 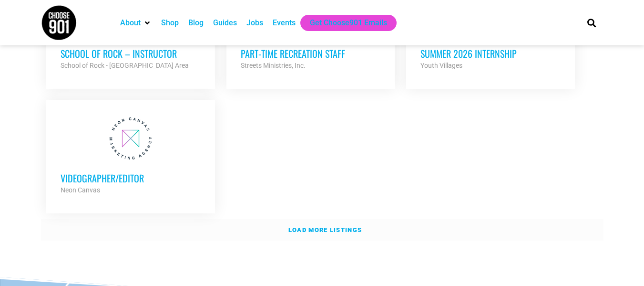 I want to click on a: Videographer/Editor Neon Canvas, so click(x=130, y=155).